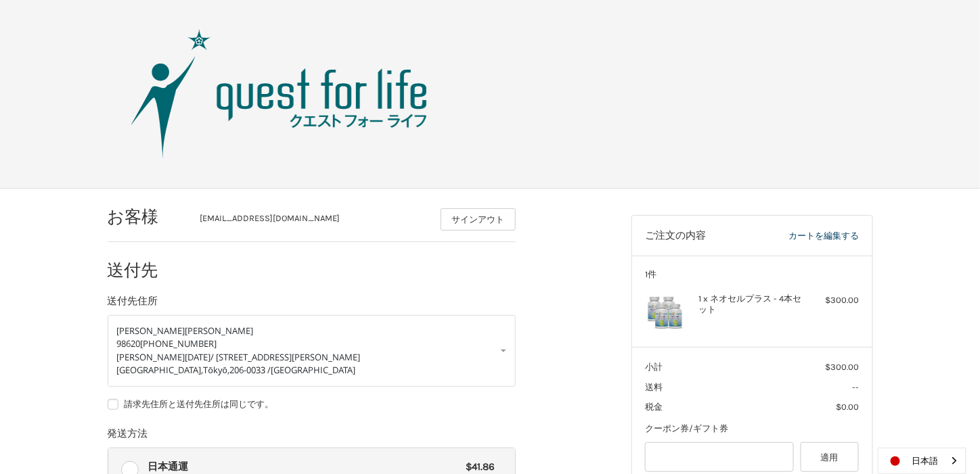 This screenshot has width=980, height=474. Describe the element at coordinates (128, 344) in the screenshot. I see `span: 98620` at that location.